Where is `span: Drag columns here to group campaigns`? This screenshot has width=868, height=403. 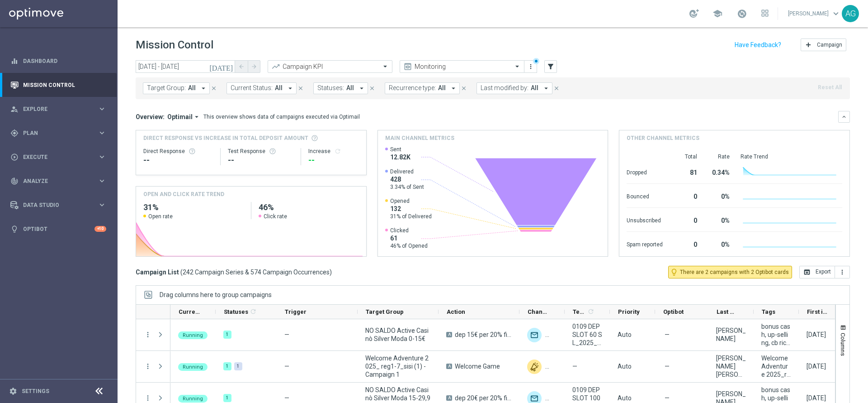 span: Drag columns here to group campaigns is located at coordinates (215, 294).